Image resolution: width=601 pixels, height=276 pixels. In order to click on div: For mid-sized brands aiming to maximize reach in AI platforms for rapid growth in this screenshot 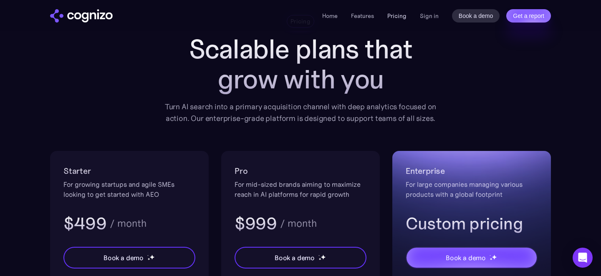, I will do `click(300, 189)`.